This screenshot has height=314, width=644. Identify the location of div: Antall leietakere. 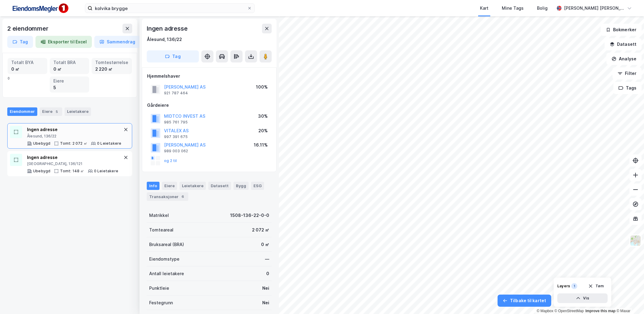
(167, 274).